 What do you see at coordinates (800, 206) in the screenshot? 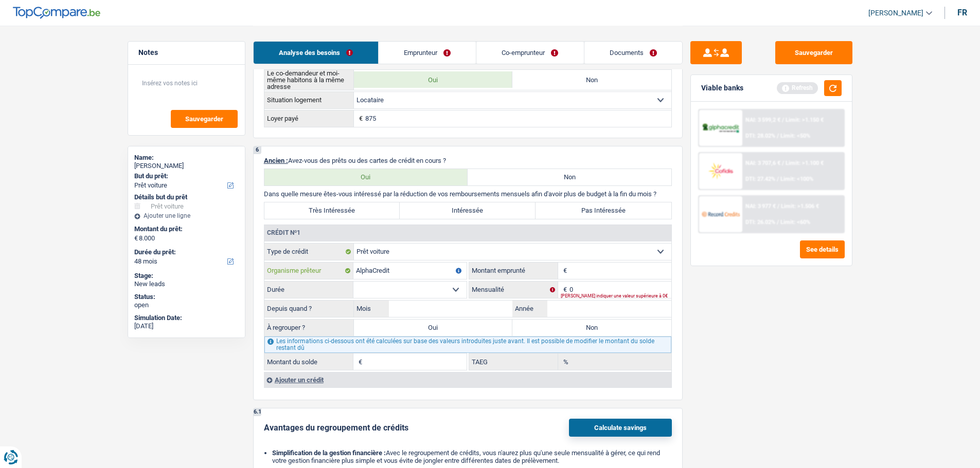
I see `span: Limit: >1.506 €` at bounding box center [800, 206].